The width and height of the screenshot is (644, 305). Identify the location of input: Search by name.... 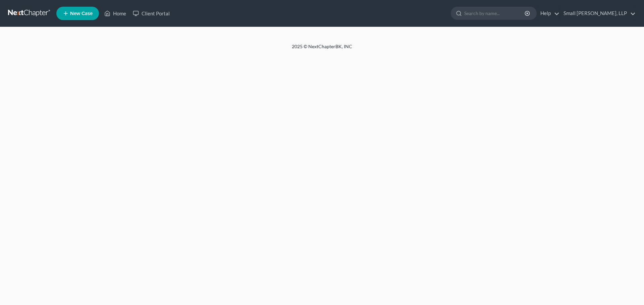
(494, 13).